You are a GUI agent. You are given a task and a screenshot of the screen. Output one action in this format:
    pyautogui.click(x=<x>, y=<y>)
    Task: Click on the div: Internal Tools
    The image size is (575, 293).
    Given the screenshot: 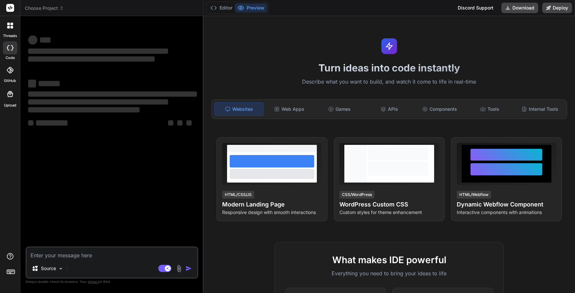 What is the action you would take?
    pyautogui.click(x=540, y=109)
    